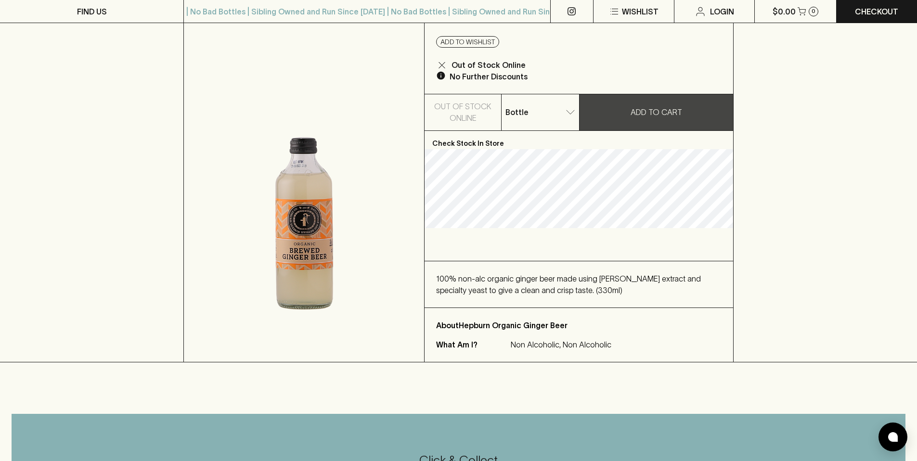 The width and height of the screenshot is (917, 461). What do you see at coordinates (876, 12) in the screenshot?
I see `p: Checkout` at bounding box center [876, 12].